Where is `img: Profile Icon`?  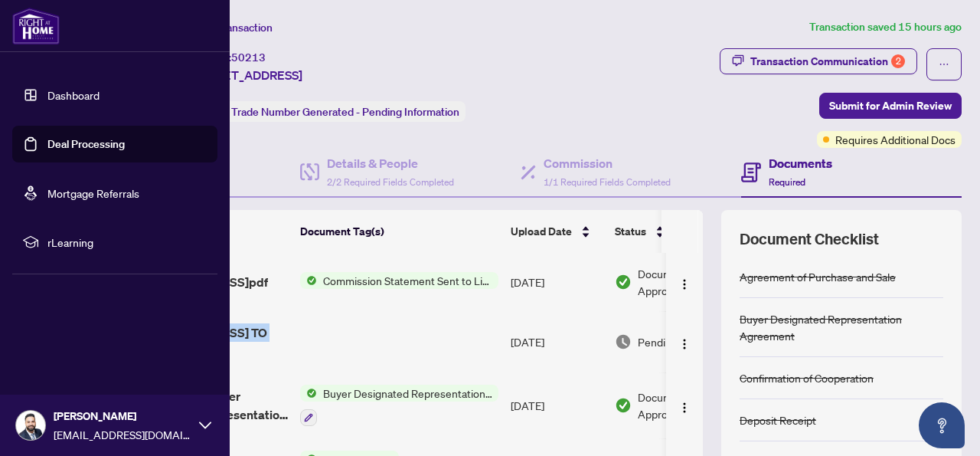 img: Profile Icon is located at coordinates (31, 425).